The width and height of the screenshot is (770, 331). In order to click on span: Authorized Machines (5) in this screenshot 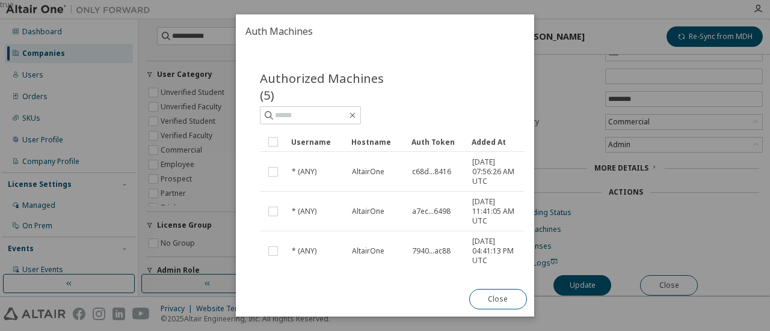, I will do `click(326, 87)`.